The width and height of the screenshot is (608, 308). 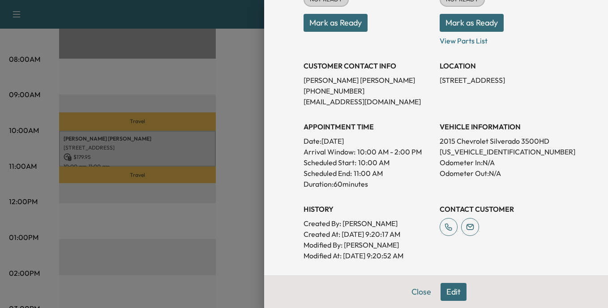 What do you see at coordinates (504, 209) in the screenshot?
I see `h3: CONTACT CUSTOMER` at bounding box center [504, 209].